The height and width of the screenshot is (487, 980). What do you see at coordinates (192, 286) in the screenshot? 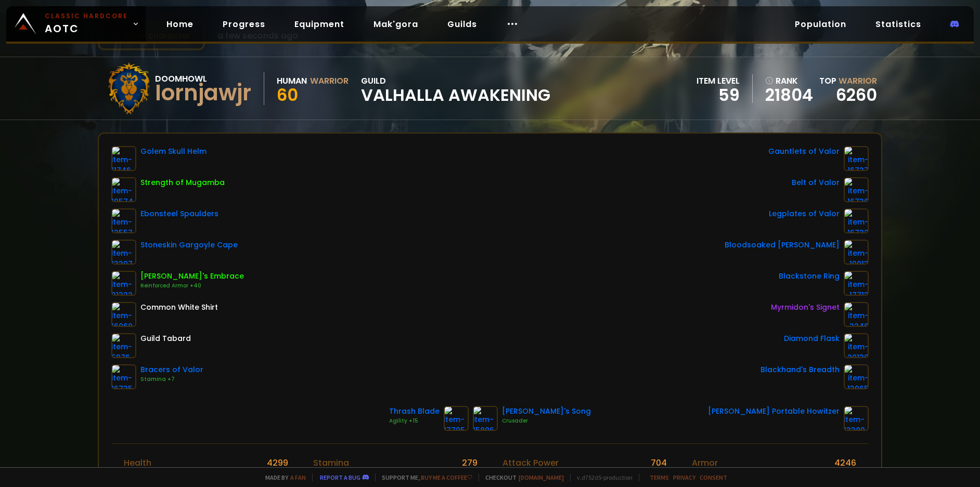
I see `div: Reinforced Armor +40` at bounding box center [192, 286].